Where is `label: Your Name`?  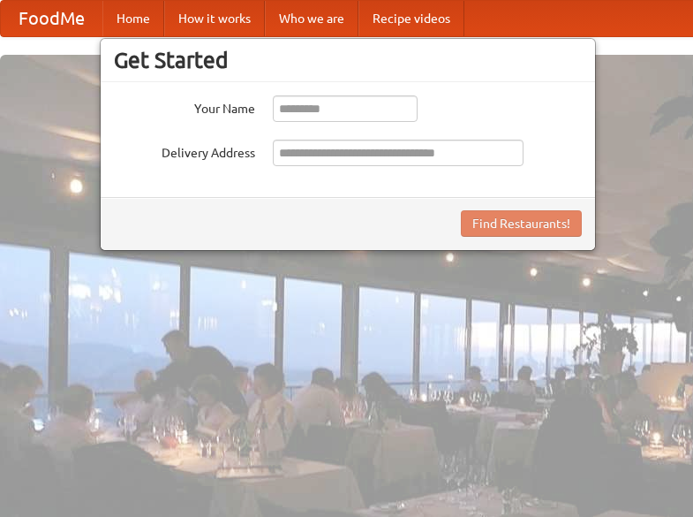
label: Your Name is located at coordinates (185, 106).